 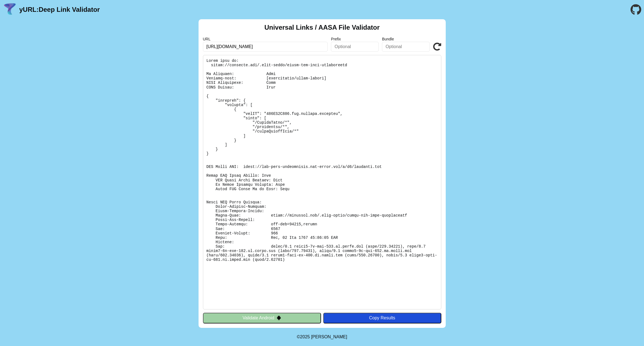 What do you see at coordinates (265, 47) in the screenshot?
I see `input: Required` at bounding box center [265, 47].